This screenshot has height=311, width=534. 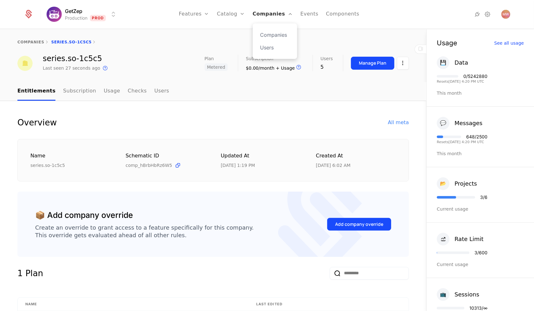 I want to click on div: Schematic ID, so click(x=166, y=156).